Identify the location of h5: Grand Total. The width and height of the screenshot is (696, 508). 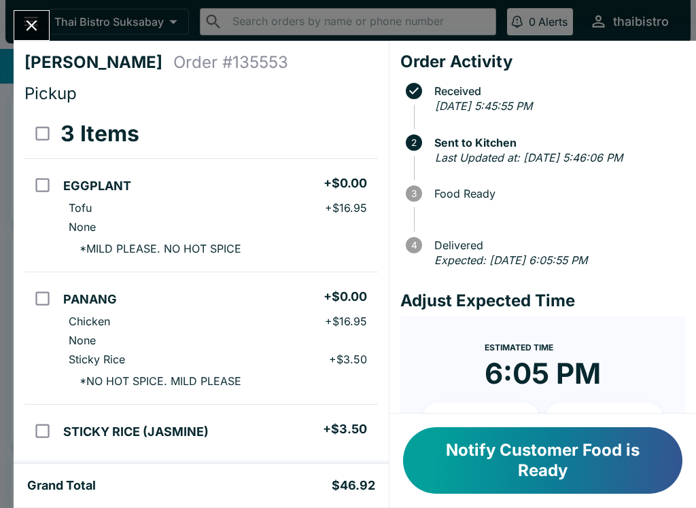
(61, 486).